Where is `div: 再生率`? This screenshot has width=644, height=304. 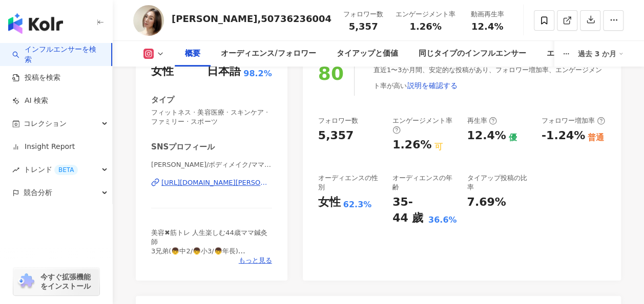
div: 再生率 is located at coordinates (482, 121).